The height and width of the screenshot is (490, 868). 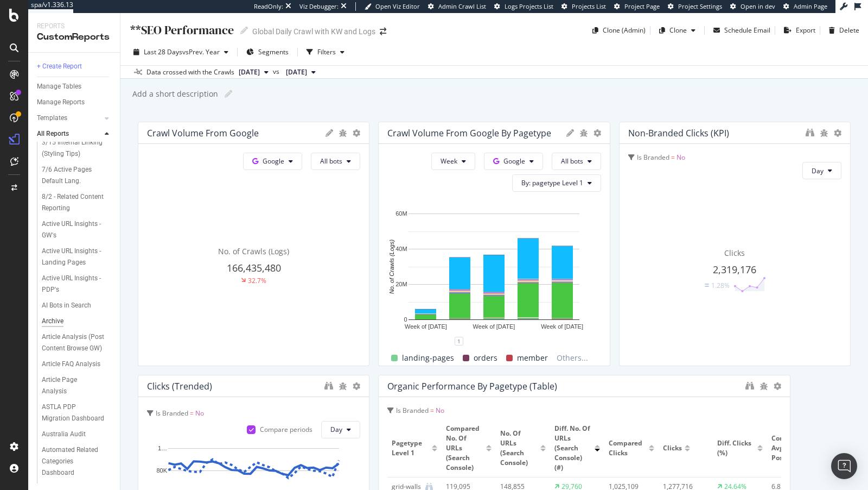 I want to click on div: Manage Tables, so click(x=60, y=86).